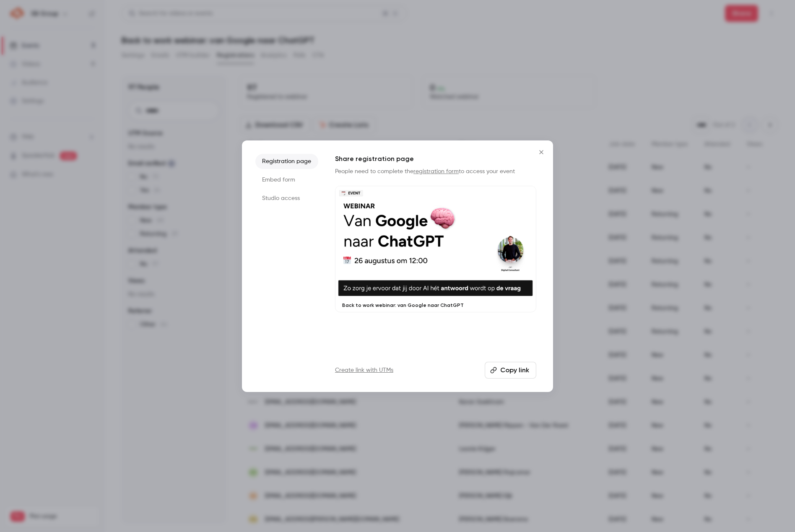  What do you see at coordinates (510, 370) in the screenshot?
I see `button: Copy link` at bounding box center [510, 370].